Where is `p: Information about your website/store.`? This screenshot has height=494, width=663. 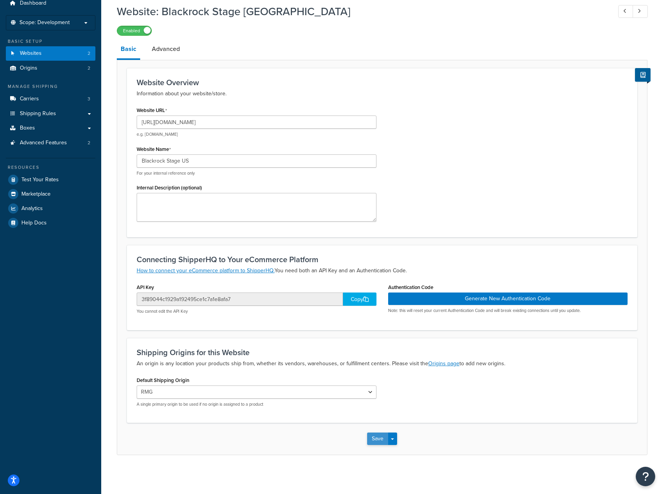
p: Information about your website/store. is located at coordinates (382, 94).